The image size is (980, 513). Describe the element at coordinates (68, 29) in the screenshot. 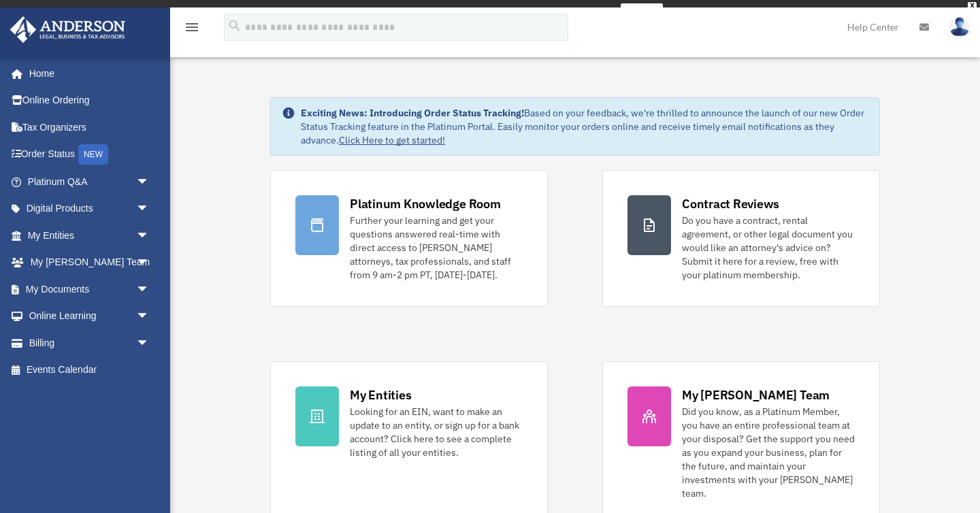

I see `img: Anderson Advisors Platinum Portal` at that location.